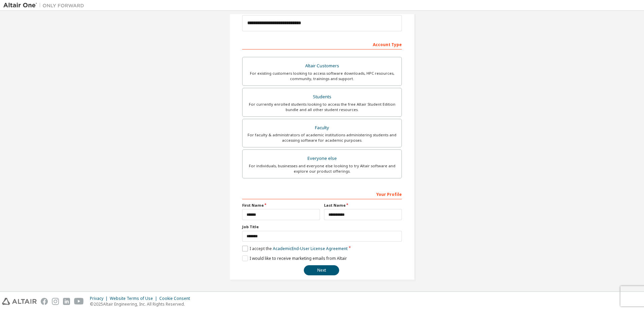  Describe the element at coordinates (56, 301) in the screenshot. I see `img: instagram.svg` at that location.